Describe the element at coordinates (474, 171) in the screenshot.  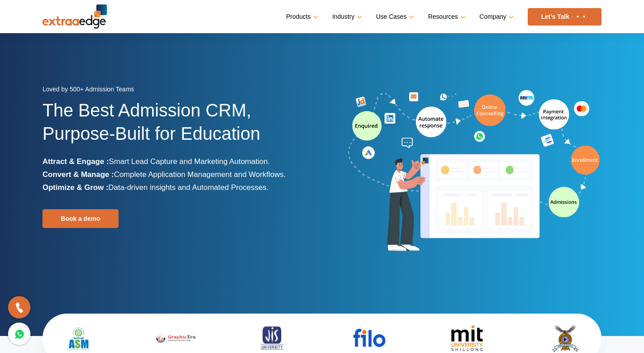
I see `img: admission-software-home-page-header` at that location.